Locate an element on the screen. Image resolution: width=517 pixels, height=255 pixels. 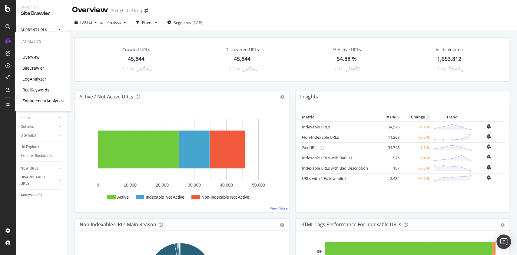
div: RealKeywords is located at coordinates (36, 90).